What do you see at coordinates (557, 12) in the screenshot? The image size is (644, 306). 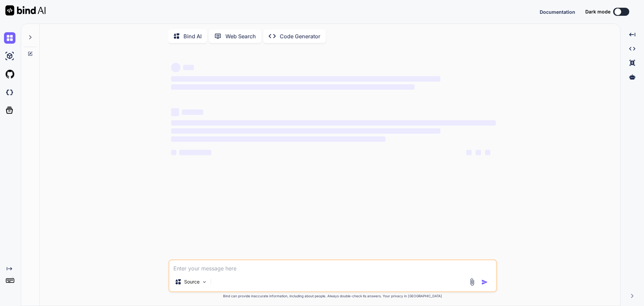 I see `span: Documentation` at bounding box center [557, 12].